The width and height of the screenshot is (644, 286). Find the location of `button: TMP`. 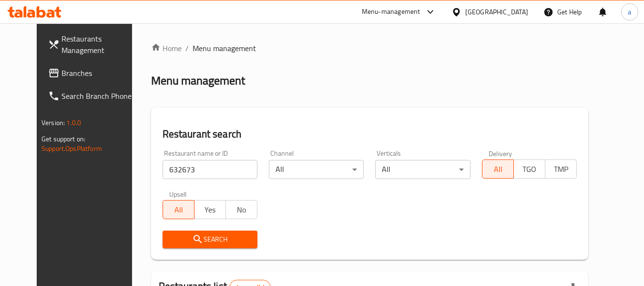

button: TMP is located at coordinates (560, 169).